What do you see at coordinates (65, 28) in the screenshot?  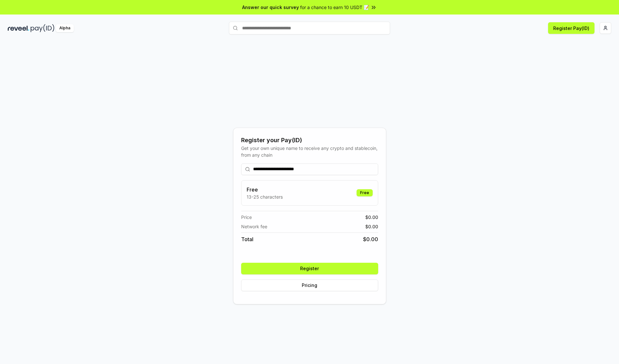 I see `div: Alpha` at bounding box center [65, 28].